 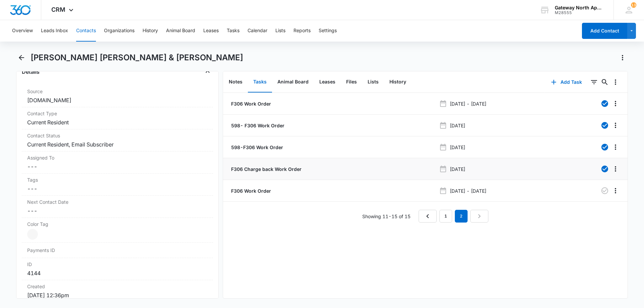 What do you see at coordinates (454, 216) in the screenshot?
I see `nav: Pagination` at bounding box center [454, 216].